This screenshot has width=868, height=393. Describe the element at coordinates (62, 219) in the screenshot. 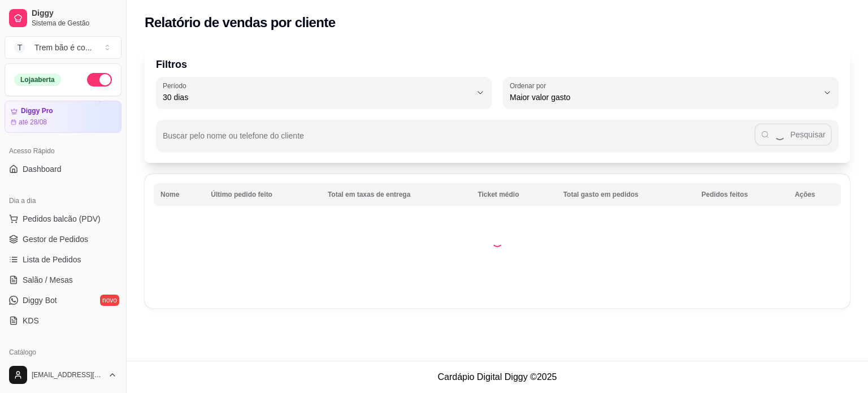

I see `span: Pedidos balcão (PDV)` at that location.